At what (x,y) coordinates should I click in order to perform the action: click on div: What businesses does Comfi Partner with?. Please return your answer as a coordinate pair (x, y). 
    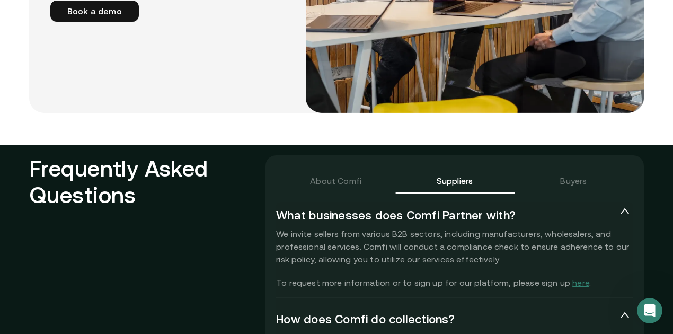
    Looking at the image, I should click on (455, 215).